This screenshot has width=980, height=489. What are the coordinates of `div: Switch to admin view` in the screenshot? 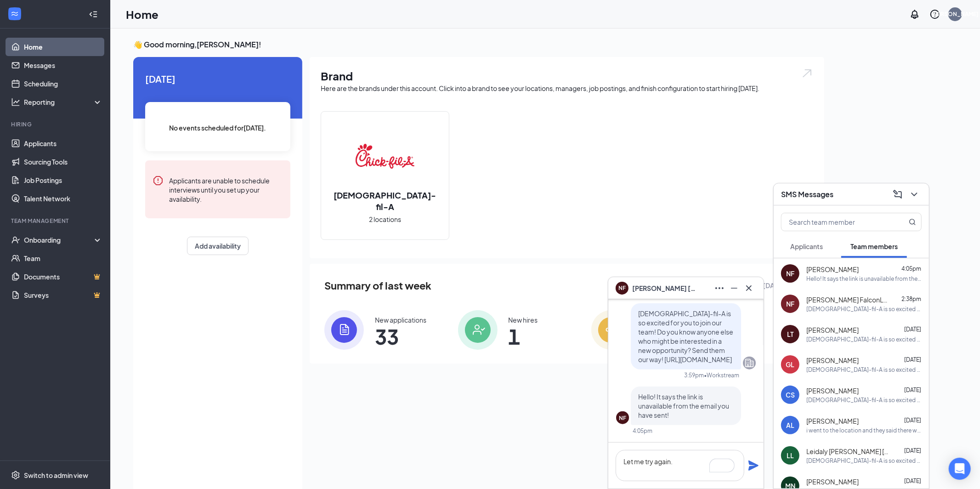 It's located at (56, 475).